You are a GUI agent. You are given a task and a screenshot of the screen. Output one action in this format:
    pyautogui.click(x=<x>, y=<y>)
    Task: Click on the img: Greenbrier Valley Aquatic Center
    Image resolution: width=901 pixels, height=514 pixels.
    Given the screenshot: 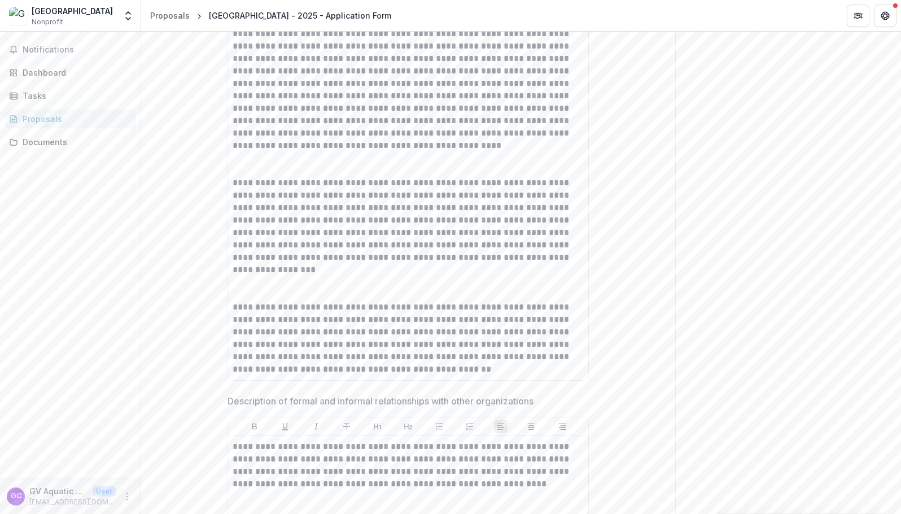 What is the action you would take?
    pyautogui.click(x=18, y=16)
    